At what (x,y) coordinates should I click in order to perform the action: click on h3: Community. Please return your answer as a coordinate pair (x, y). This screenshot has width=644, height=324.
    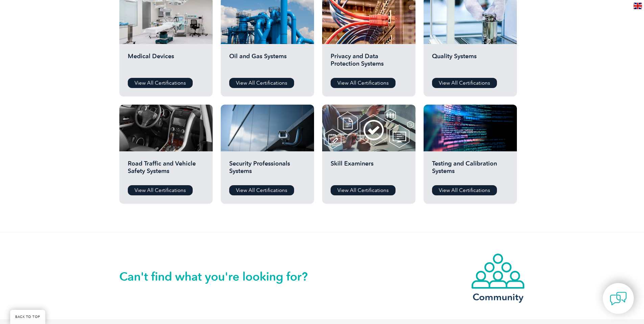
    Looking at the image, I should click on (498, 297).